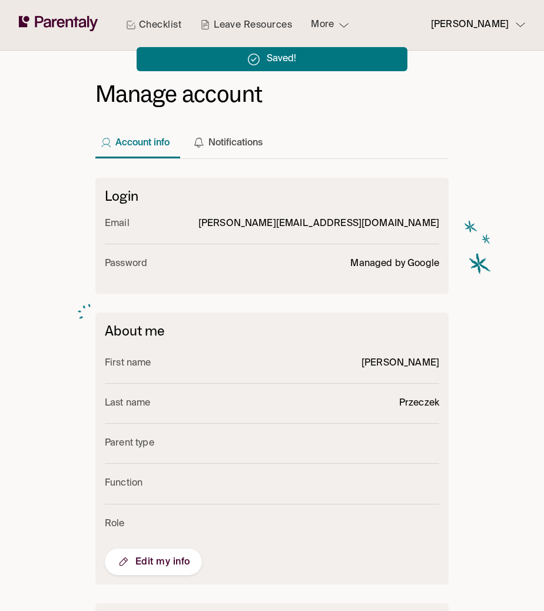  I want to click on p: Role, so click(115, 524).